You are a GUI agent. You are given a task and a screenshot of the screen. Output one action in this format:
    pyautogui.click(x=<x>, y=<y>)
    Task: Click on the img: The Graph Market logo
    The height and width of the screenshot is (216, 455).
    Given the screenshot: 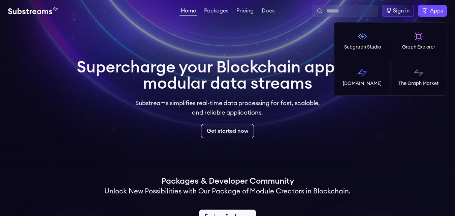 What is the action you would take?
    pyautogui.click(x=419, y=73)
    